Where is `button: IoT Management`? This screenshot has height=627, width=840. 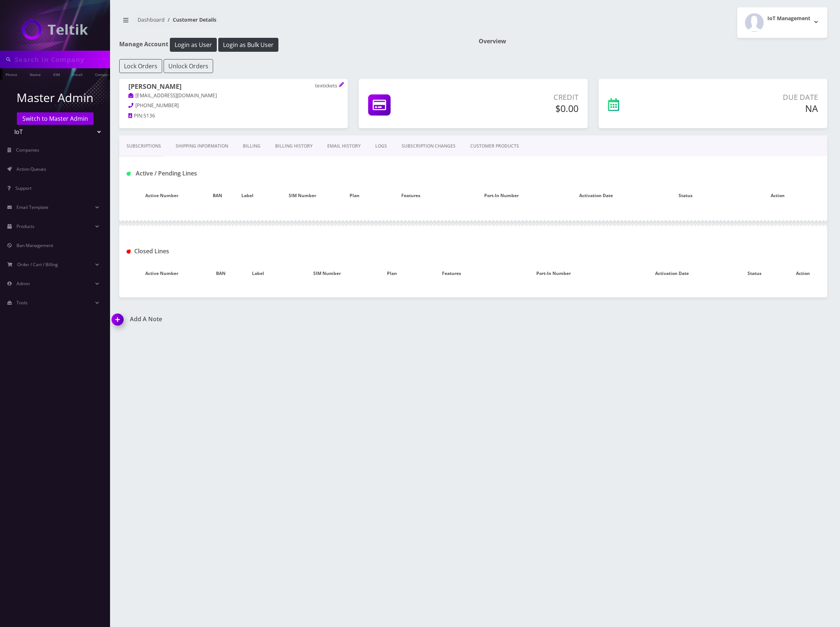 button: IoT Management is located at coordinates (782, 23).